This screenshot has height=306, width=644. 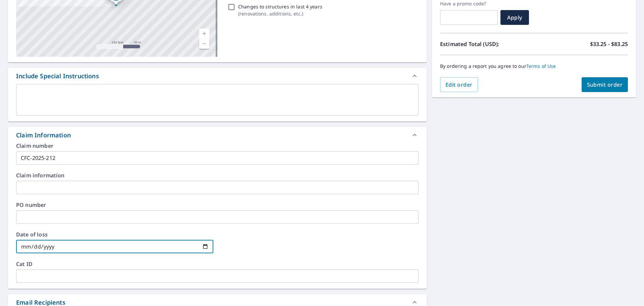 I want to click on p: Estimated Total (USD):, so click(x=487, y=44).